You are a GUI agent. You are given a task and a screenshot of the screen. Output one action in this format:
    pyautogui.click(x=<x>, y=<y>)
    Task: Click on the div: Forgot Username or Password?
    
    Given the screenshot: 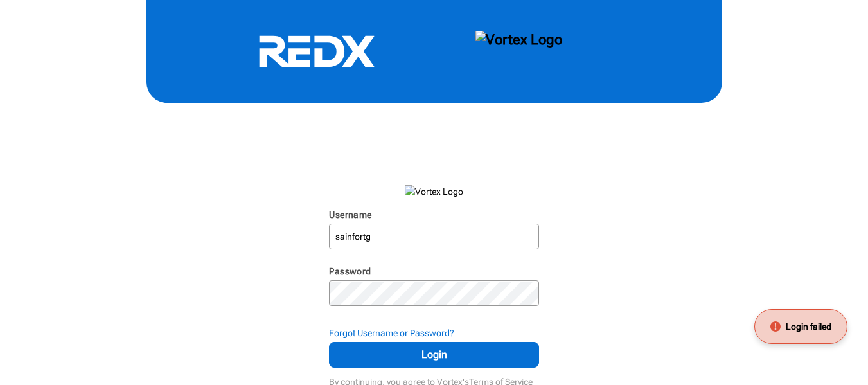 What is the action you would take?
    pyautogui.click(x=433, y=332)
    